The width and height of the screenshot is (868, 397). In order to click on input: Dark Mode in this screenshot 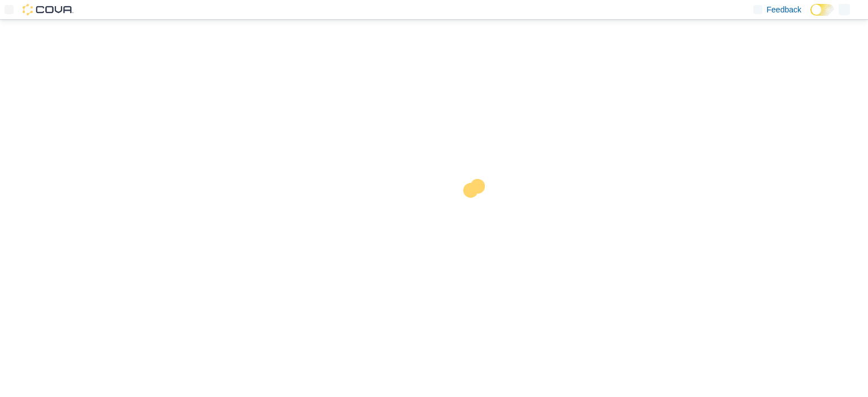, I will do `click(823, 10)`.